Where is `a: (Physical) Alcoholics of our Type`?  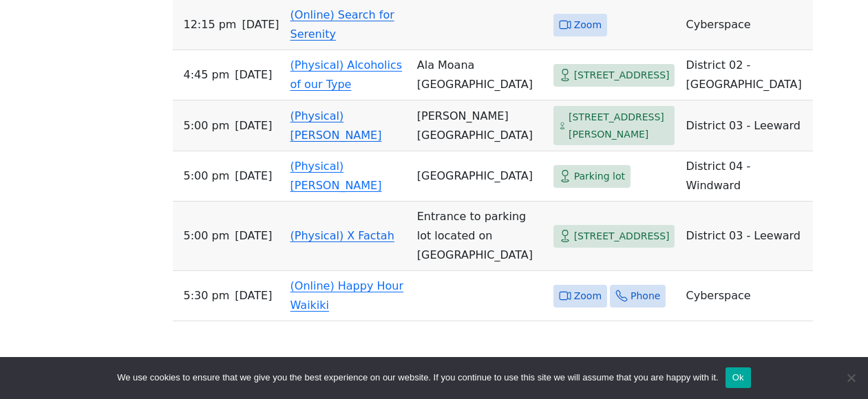
a: (Physical) Alcoholics of our Type is located at coordinates (346, 74).